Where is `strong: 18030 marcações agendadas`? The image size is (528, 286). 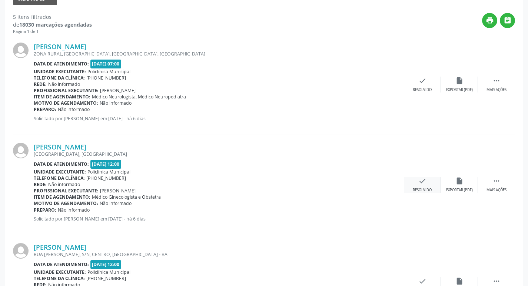 strong: 18030 marcações agendadas is located at coordinates (56, 24).